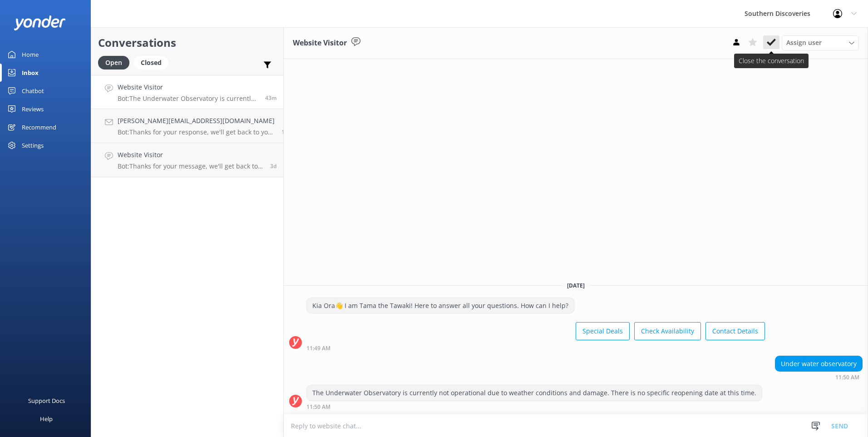 Image resolution: width=868 pixels, height=437 pixels. What do you see at coordinates (39, 127) in the screenshot?
I see `div: Recommend` at bounding box center [39, 127].